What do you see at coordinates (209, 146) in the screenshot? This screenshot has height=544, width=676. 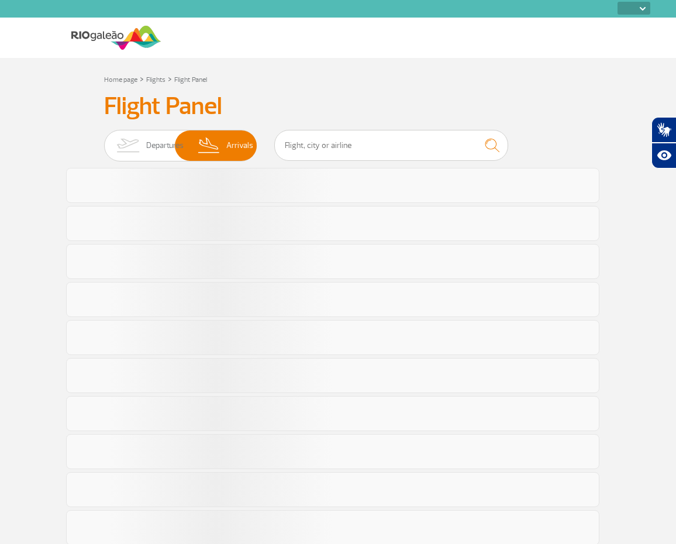 I see `img: slider-desembarque` at bounding box center [209, 146].